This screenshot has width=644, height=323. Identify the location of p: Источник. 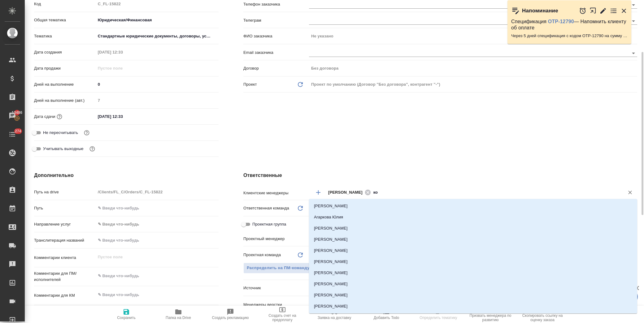
(276, 288).